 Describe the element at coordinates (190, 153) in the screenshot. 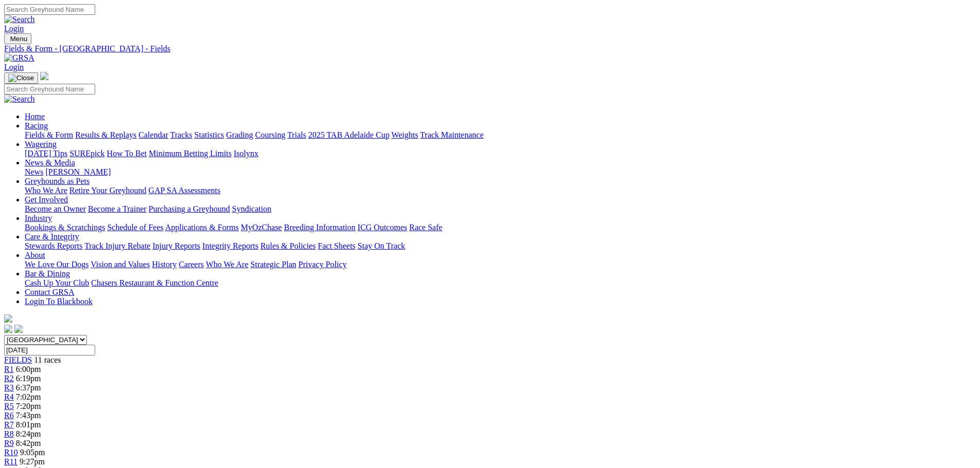

I see `a: Minimum Betting Limits` at that location.